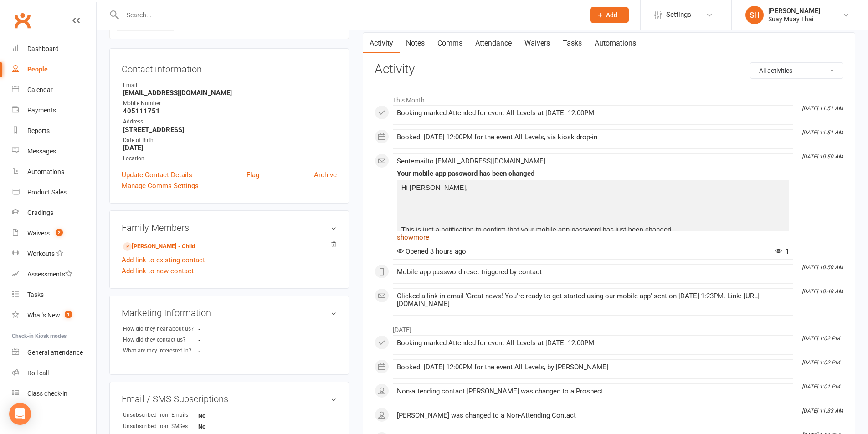 The width and height of the screenshot is (868, 434). I want to click on div: Assessments, so click(50, 274).